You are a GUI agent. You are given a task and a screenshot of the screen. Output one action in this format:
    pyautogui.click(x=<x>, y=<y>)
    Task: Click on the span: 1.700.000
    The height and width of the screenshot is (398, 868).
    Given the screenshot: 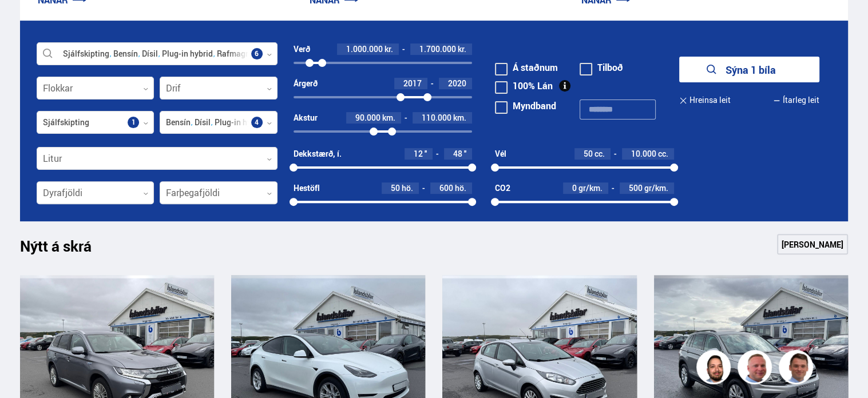 What is the action you would take?
    pyautogui.click(x=438, y=48)
    